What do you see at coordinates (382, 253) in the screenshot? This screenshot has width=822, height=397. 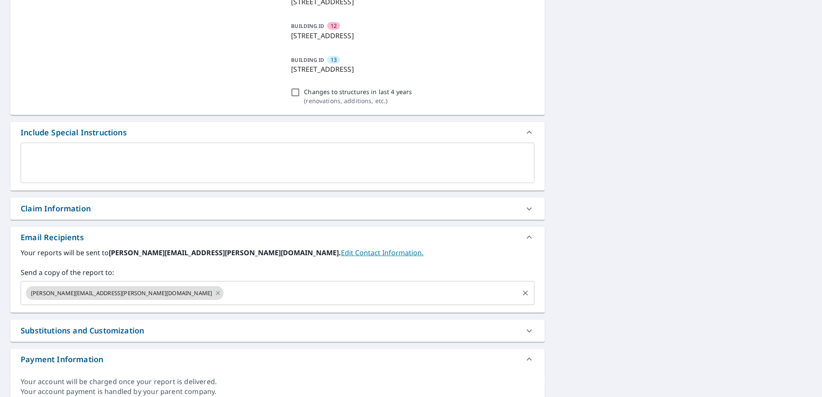 I see `a: EditContactInfo` at bounding box center [382, 253].